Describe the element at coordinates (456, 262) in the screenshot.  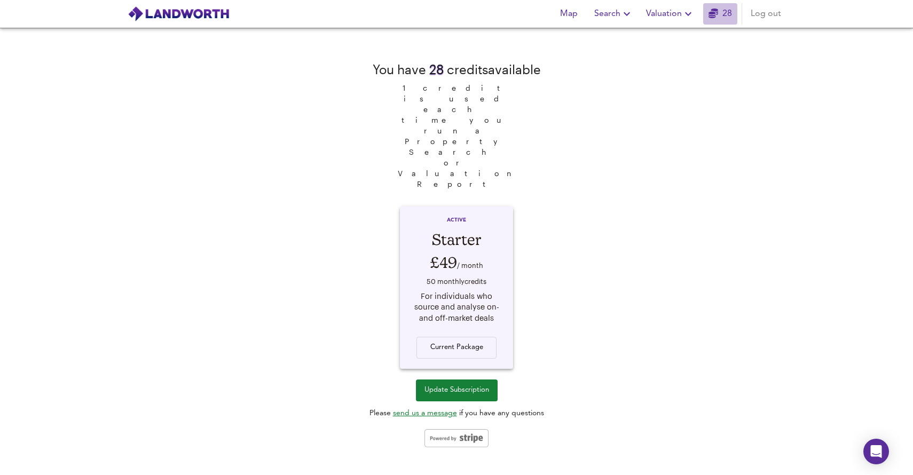
I see `div: £49` at that location.